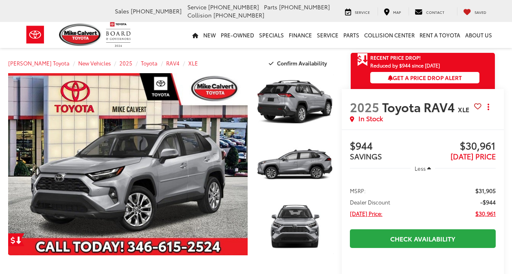  Describe the element at coordinates (480, 12) in the screenshot. I see `span: Saved` at that location.